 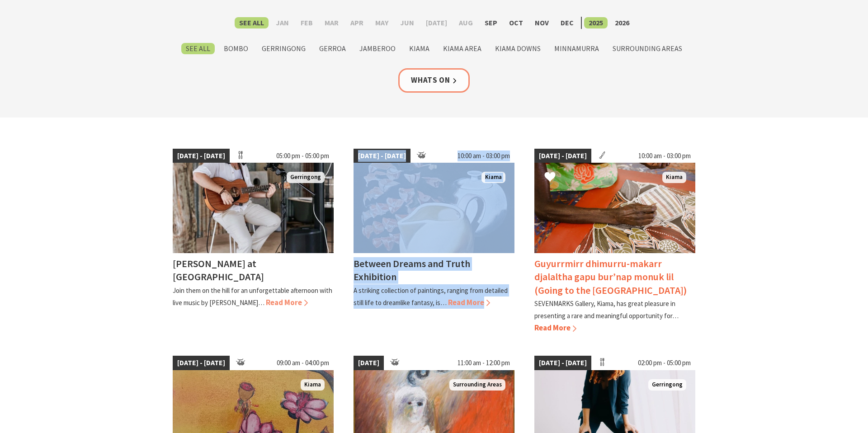 What do you see at coordinates (477, 385) in the screenshot?
I see `span: Surrounding Areas` at bounding box center [477, 385].